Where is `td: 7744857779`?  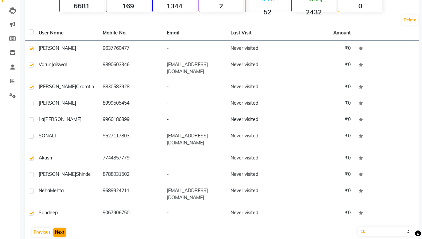 td: 7744857779 is located at coordinates (131, 158).